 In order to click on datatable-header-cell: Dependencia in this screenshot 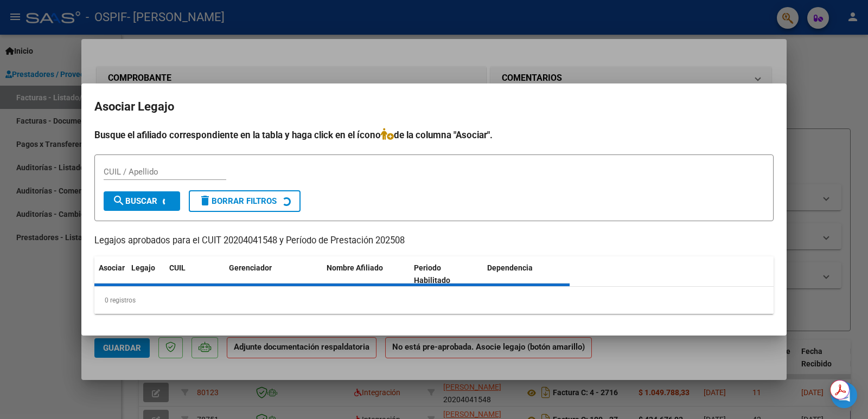, I will do `click(526, 274)`.